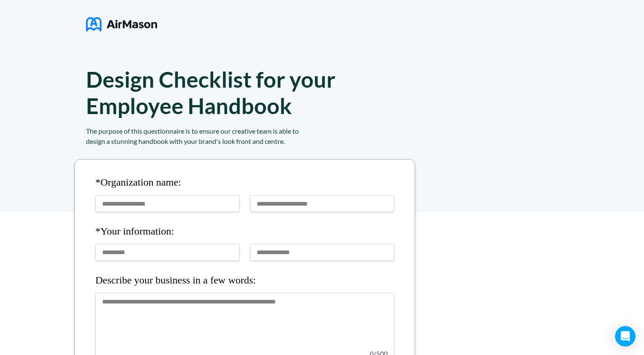 The height and width of the screenshot is (355, 644). I want to click on h4: *Your information:, so click(245, 232).